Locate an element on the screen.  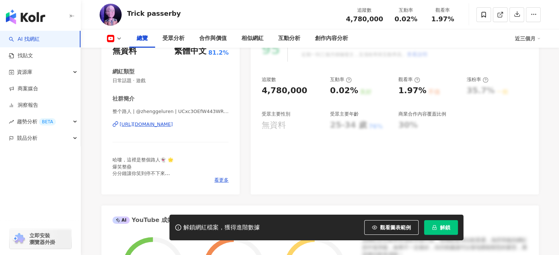
div: 總覽 is located at coordinates (142, 39).